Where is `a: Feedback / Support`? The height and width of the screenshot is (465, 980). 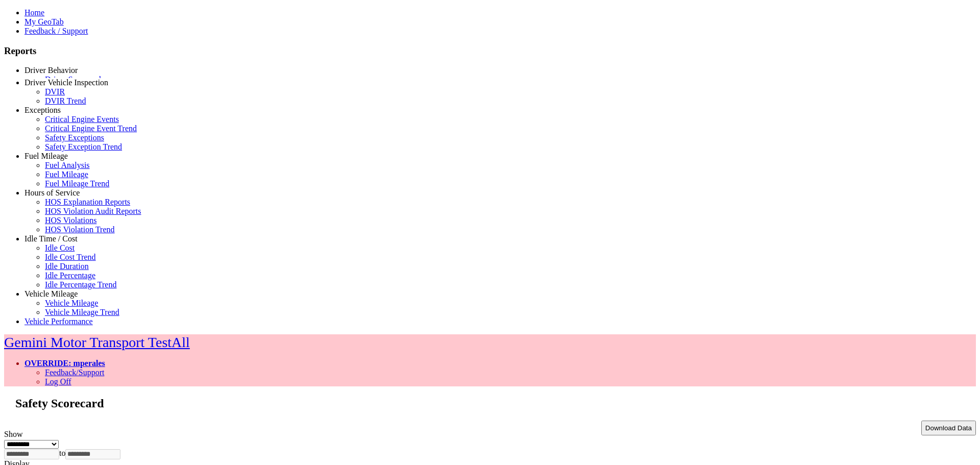 a: Feedback / Support is located at coordinates (56, 30).